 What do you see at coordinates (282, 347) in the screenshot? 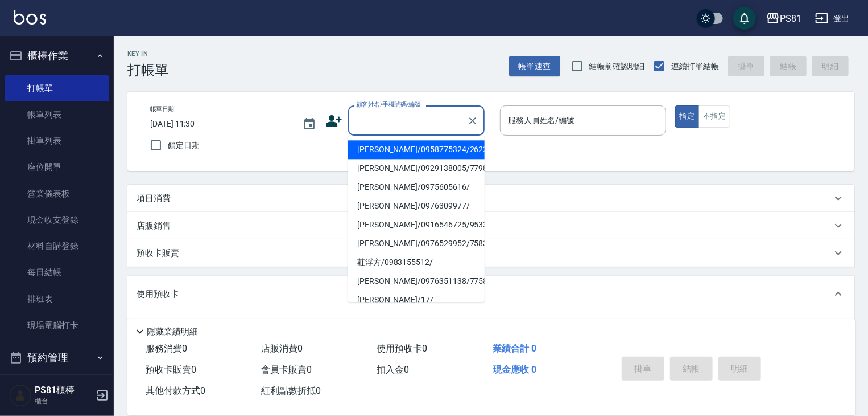
I see `span: 店販消費 0` at bounding box center [282, 347].